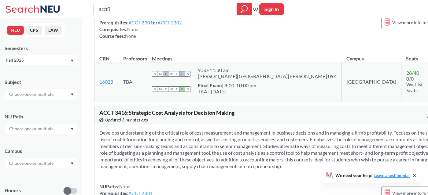 This screenshot has height=195, width=428. I want to click on div: Semesters, so click(41, 48).